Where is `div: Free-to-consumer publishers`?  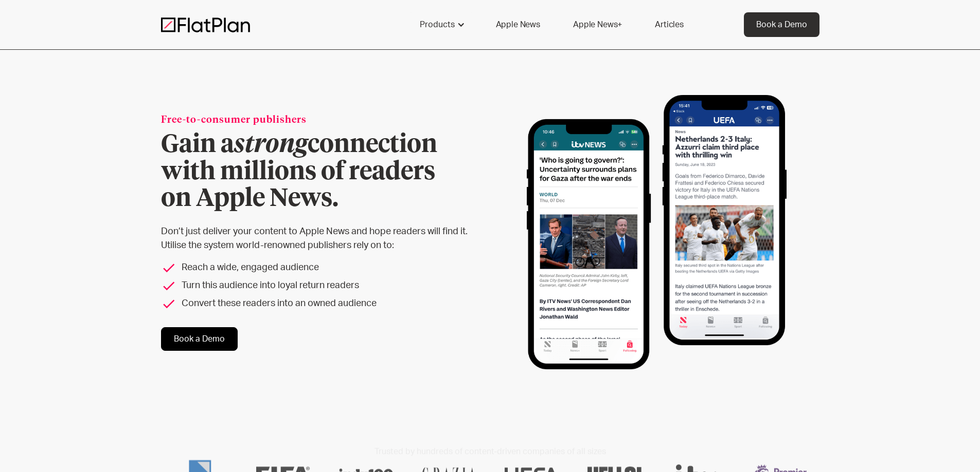
div: Free-to-consumer publishers is located at coordinates (323, 120).